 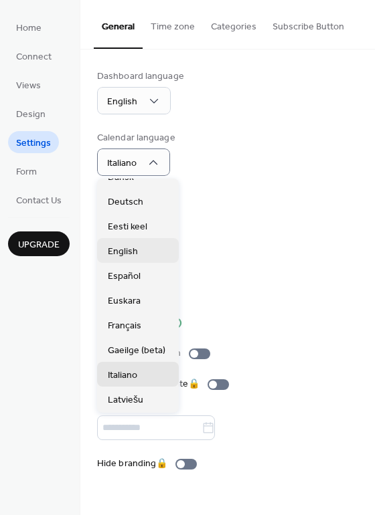 What do you see at coordinates (29, 27) in the screenshot?
I see `a: Home` at bounding box center [29, 27].